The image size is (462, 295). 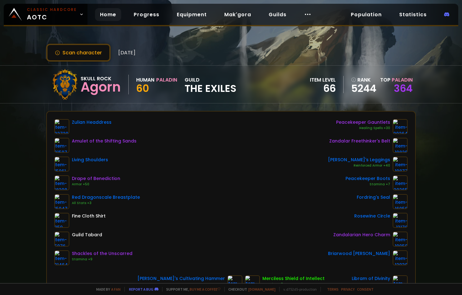 What do you see at coordinates (147, 14) in the screenshot?
I see `a: Progress` at bounding box center [147, 14].